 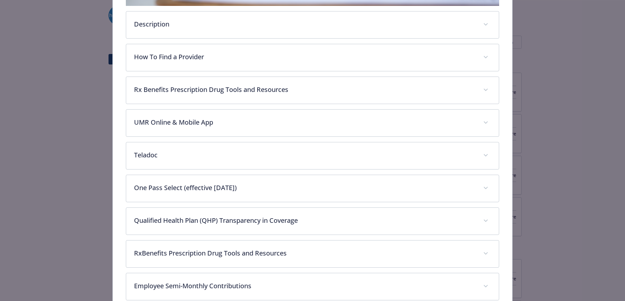 I want to click on p: Rx Benefits Prescription Drug Tools and Resources, so click(x=304, y=90).